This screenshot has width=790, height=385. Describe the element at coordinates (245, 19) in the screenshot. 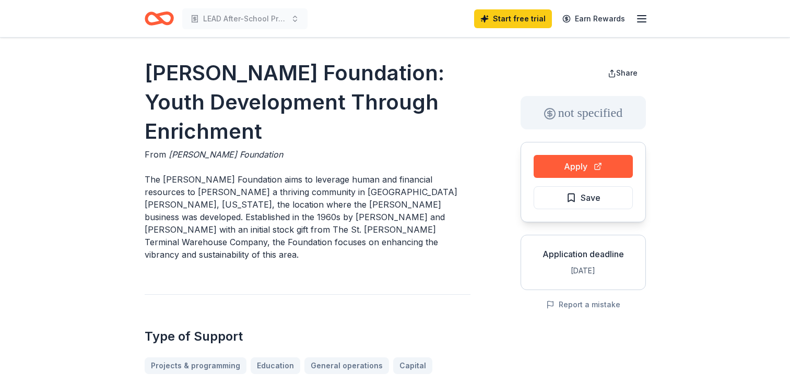

I see `span: LEAD After-School Program for underserved Phoenix Youth` at that location.